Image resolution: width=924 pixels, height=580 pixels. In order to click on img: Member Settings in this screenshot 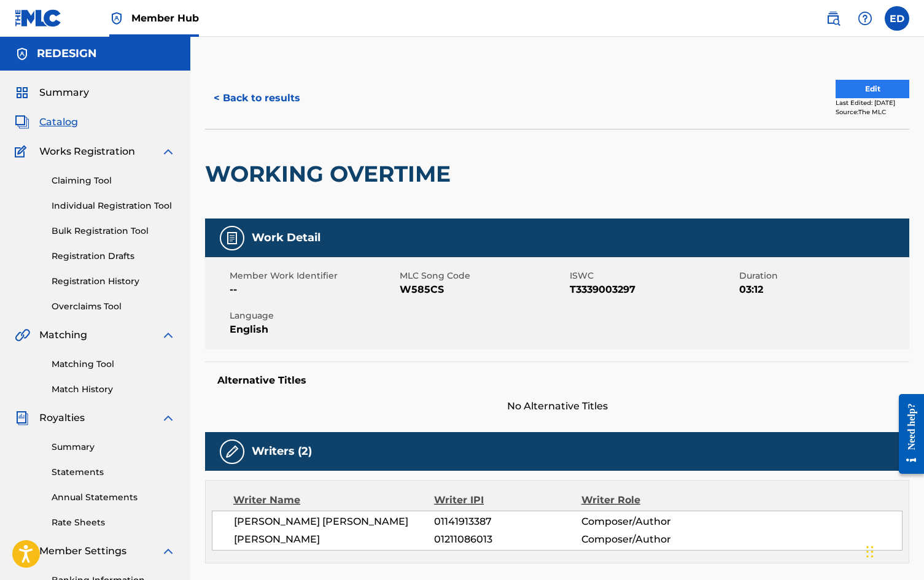, I will do `click(22, 551)`.